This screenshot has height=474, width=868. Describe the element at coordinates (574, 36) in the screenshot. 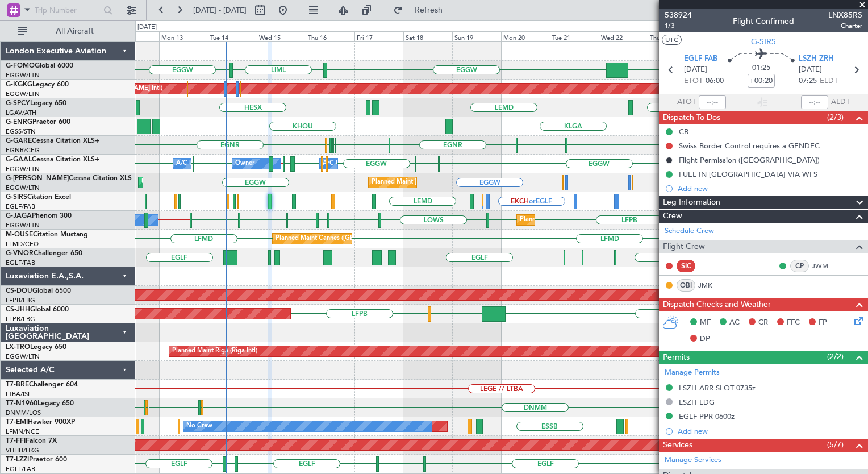

I see `div: Tue 21` at that location.